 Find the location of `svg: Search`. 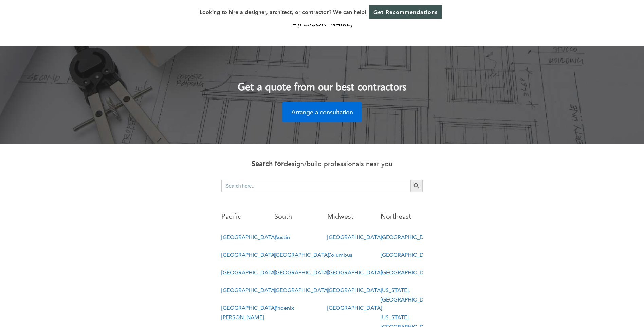

svg: Search is located at coordinates (417, 186).